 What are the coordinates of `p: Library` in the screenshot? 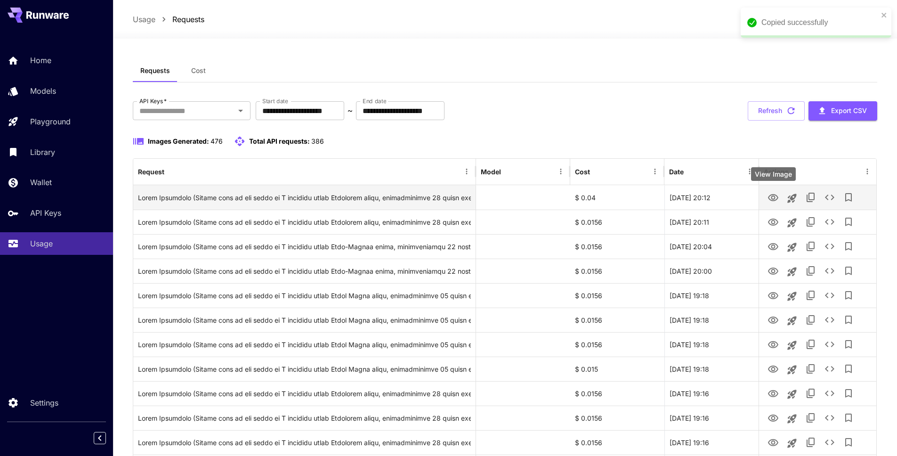 It's located at (42, 152).